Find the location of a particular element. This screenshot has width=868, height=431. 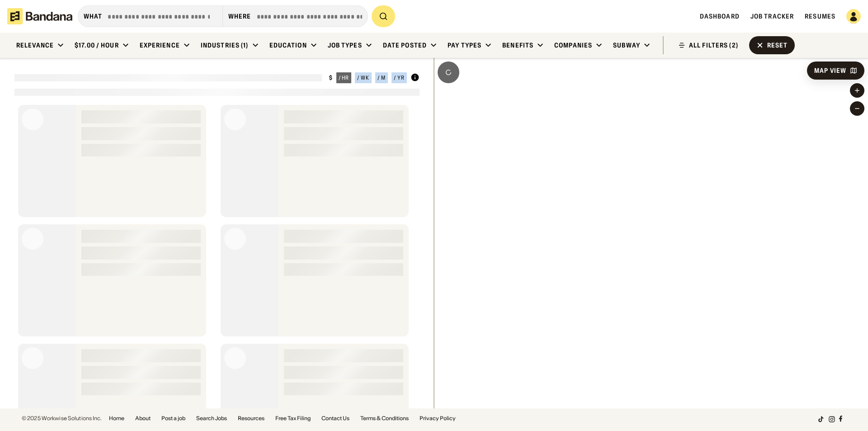

div: Reset is located at coordinates (777, 45).